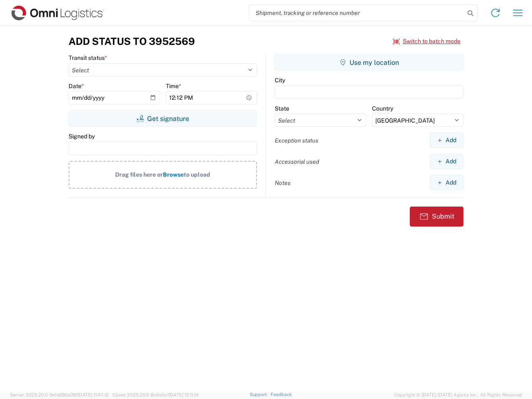  Describe the element at coordinates (81, 136) in the screenshot. I see `label: Signed by` at that location.